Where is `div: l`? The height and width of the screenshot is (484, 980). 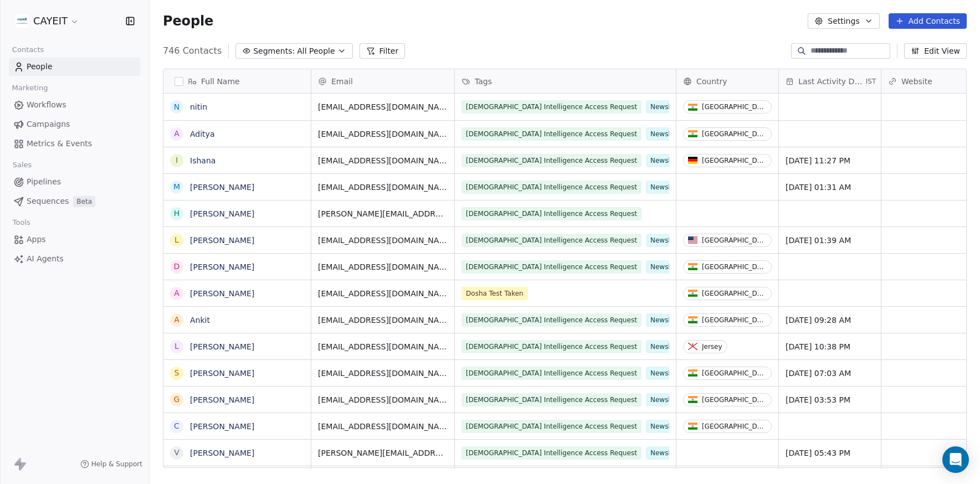
div: l is located at coordinates (176, 346).